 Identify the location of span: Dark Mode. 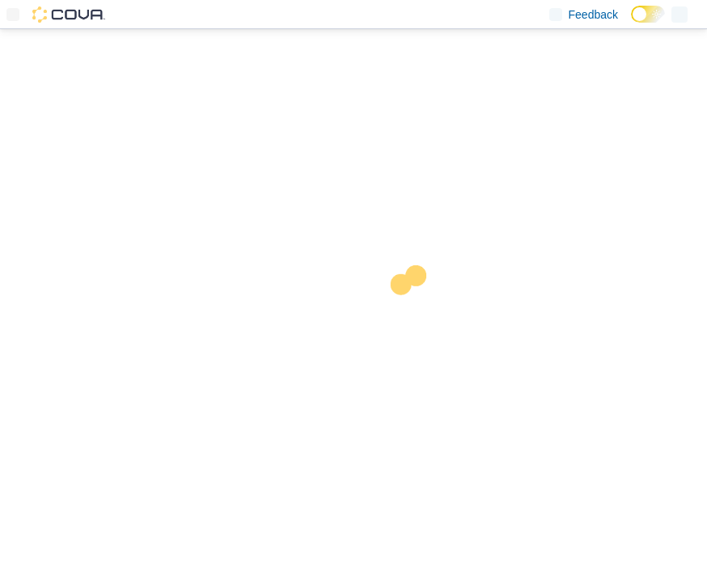
(630, 22).